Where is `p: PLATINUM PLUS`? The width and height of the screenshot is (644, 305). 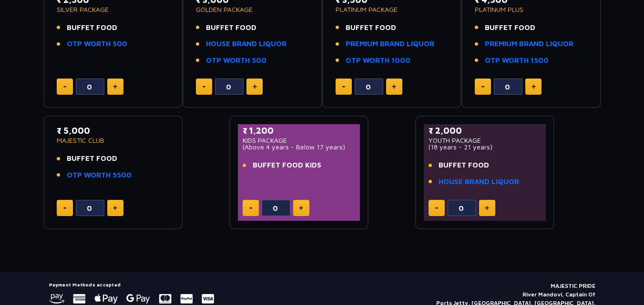 p: PLATINUM PLUS is located at coordinates (531, 10).